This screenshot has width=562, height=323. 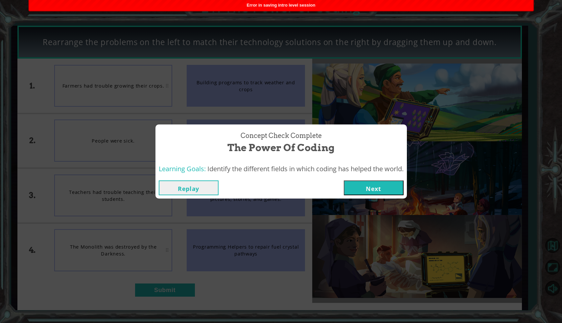 What do you see at coordinates (281, 5) in the screenshot?
I see `span: Error in saving intro level session` at bounding box center [281, 5].